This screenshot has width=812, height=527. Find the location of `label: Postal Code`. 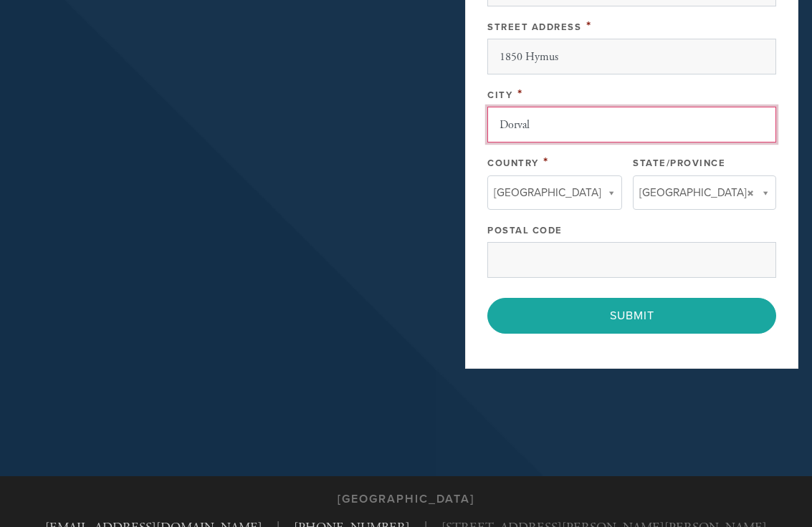

label: Postal Code is located at coordinates (525, 231).